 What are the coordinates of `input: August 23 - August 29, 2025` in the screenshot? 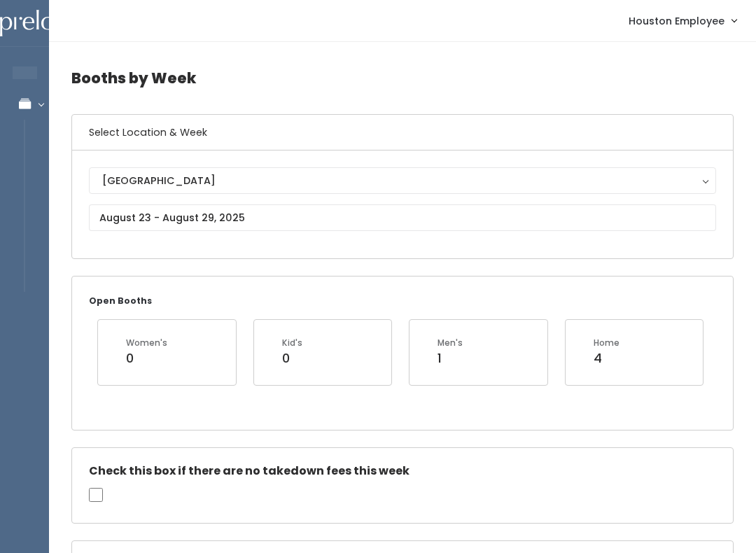 It's located at (403, 218).